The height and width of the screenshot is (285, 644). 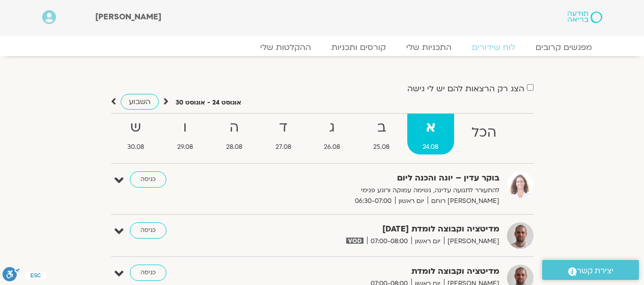 What do you see at coordinates (283, 128) in the screenshot?
I see `strong: ד` at bounding box center [283, 128].